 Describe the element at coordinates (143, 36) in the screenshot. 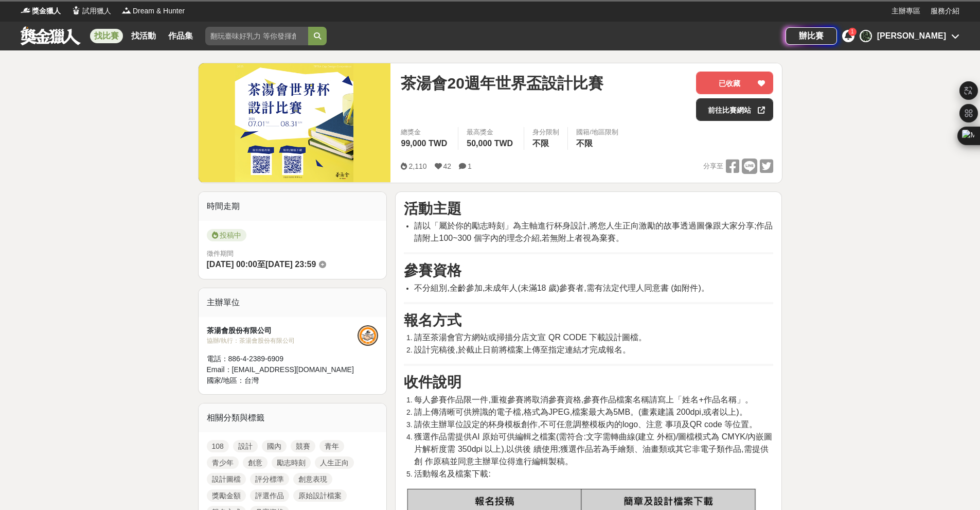

I see `a: 找活動` at that location.